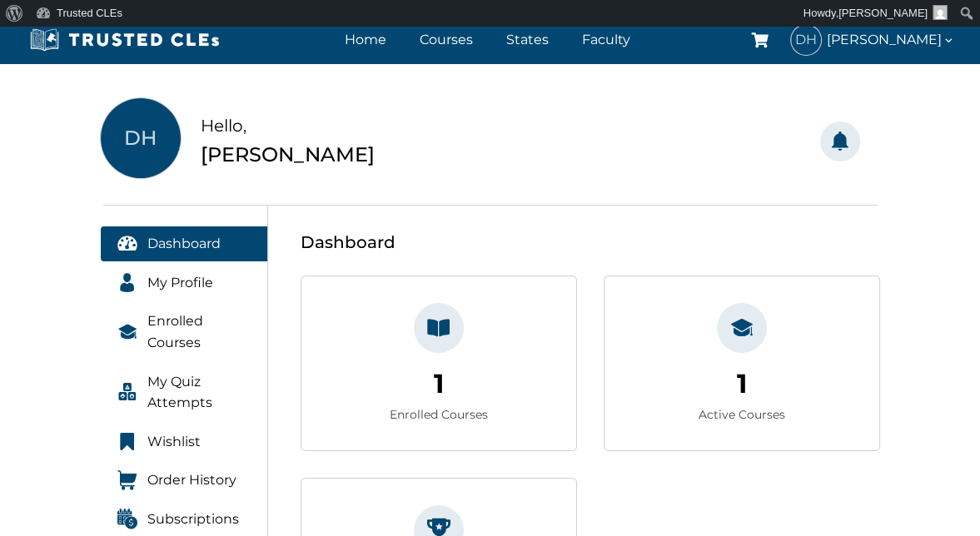 The height and width of the screenshot is (536, 980). What do you see at coordinates (447, 39) in the screenshot?
I see `a: Courses` at bounding box center [447, 39].